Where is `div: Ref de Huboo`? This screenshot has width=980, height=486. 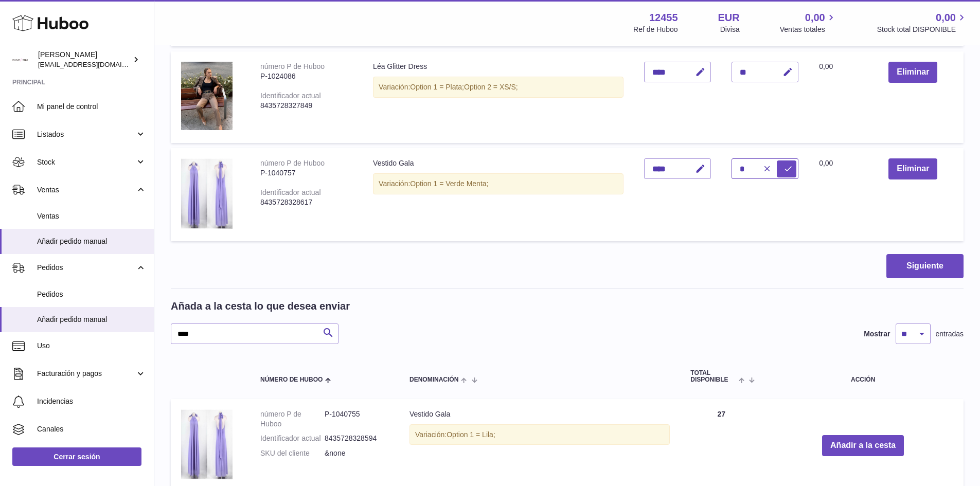
div: Ref de Huboo is located at coordinates (656, 29).